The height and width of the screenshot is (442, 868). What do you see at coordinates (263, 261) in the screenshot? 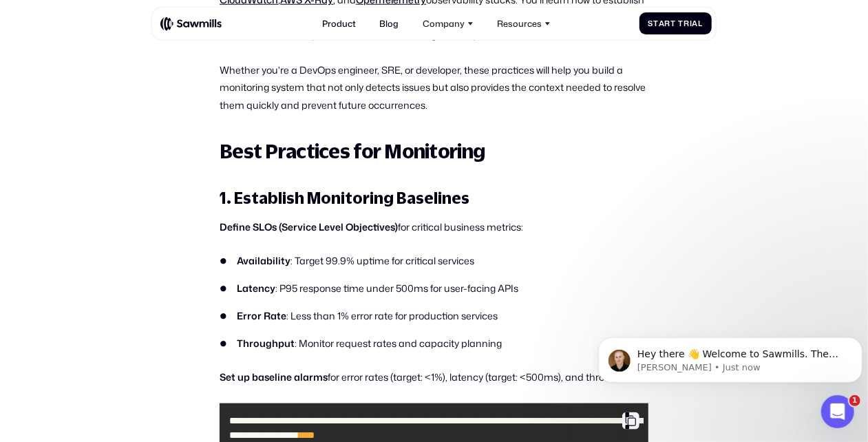
I see `strong: Availability` at bounding box center [263, 261].